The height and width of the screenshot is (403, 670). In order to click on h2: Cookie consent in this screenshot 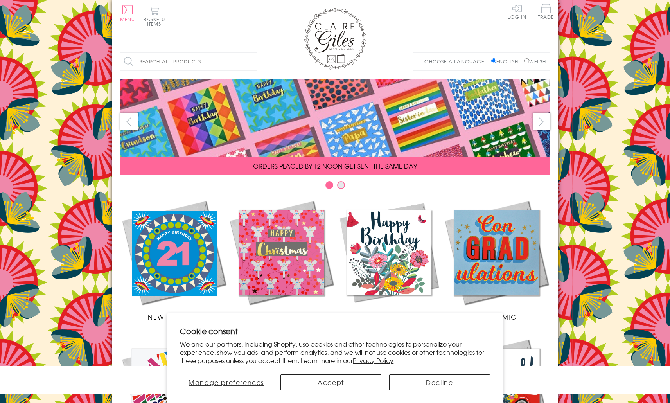, I will do `click(335, 331)`.